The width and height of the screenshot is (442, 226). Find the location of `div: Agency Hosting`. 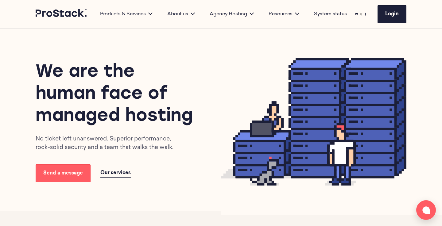

div: Agency Hosting is located at coordinates (232, 14).